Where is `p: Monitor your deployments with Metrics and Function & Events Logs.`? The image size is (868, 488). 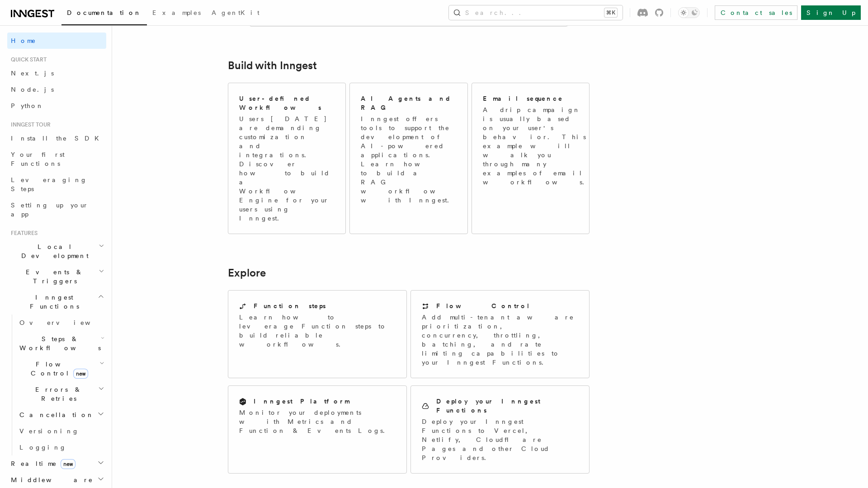 p: Monitor your deployments with Metrics and Function & Events Logs. is located at coordinates (318, 421).